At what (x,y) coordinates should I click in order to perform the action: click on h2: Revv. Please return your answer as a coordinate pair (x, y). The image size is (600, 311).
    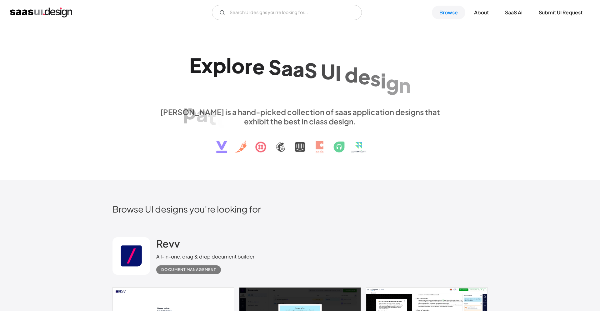
    Looking at the image, I should click on (168, 243).